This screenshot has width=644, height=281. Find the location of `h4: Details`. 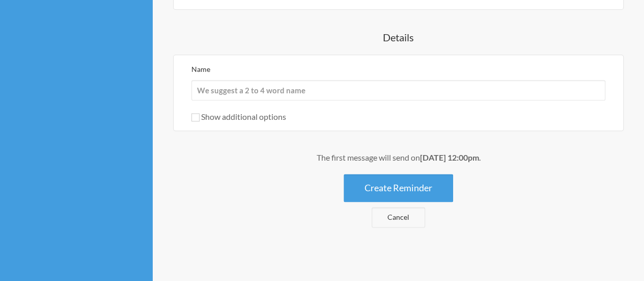

h4: Details is located at coordinates (398, 37).